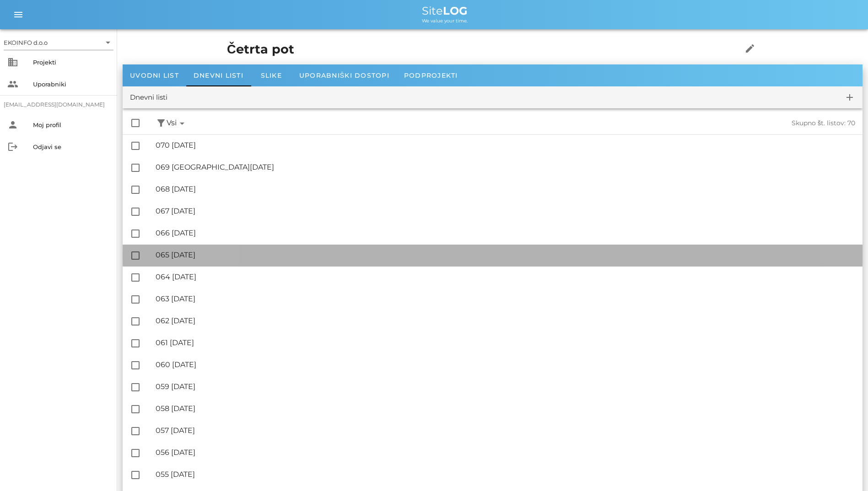 This screenshot has height=491, width=868. I want to click on div: Odjavi se, so click(72, 147).